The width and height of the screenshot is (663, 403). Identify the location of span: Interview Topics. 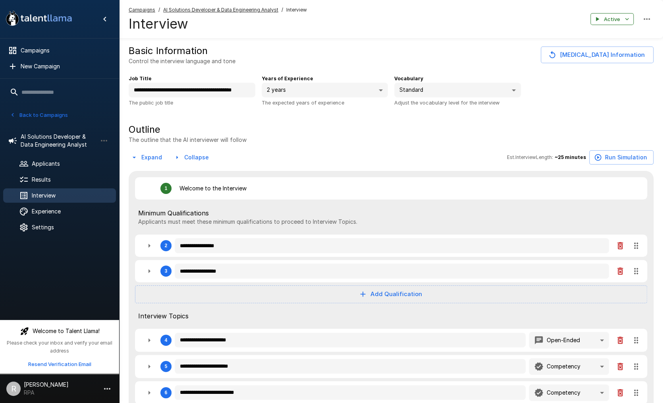
(391, 316).